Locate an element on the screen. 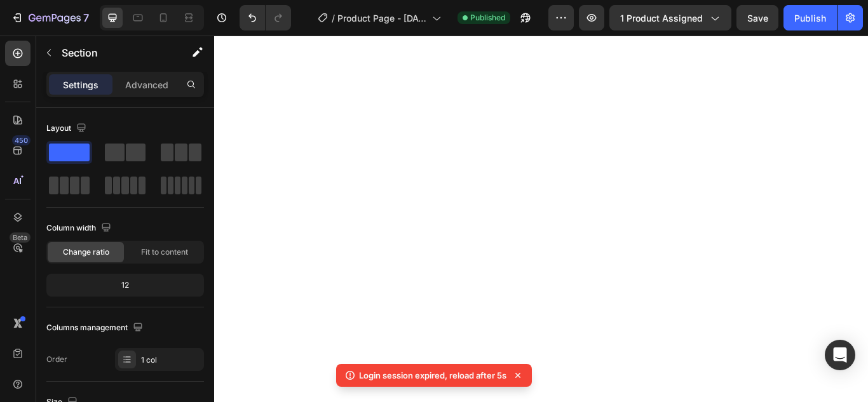  button: 7 is located at coordinates (49, 18).